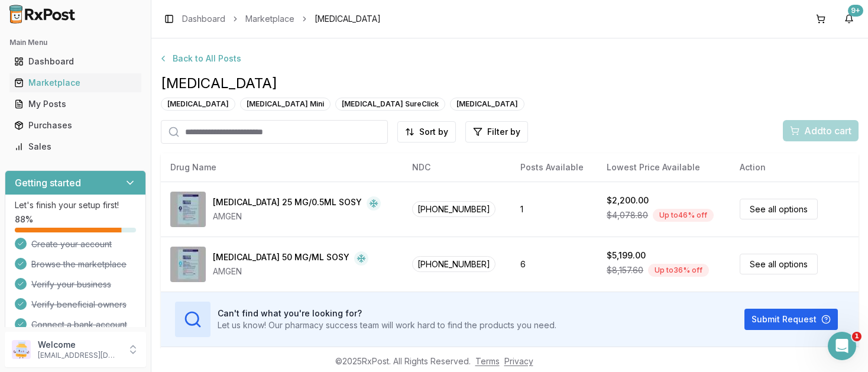  I want to click on span: Sort by, so click(433, 132).